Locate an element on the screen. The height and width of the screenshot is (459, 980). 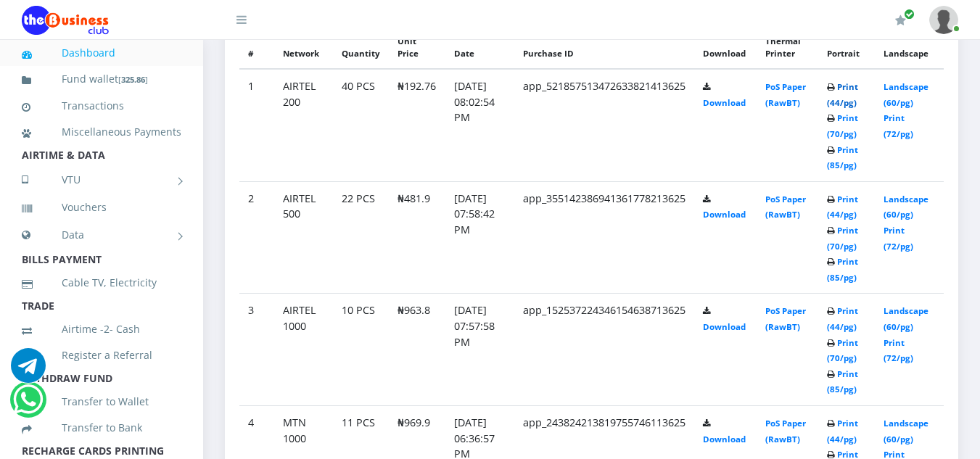
td: 40 PCS is located at coordinates (361, 125).